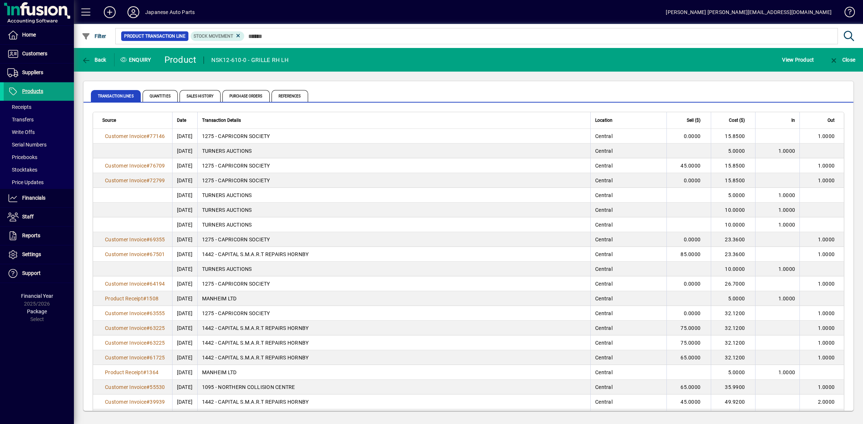 Image resolution: width=863 pixels, height=424 pixels. I want to click on td: 5.0000, so click(733, 151).